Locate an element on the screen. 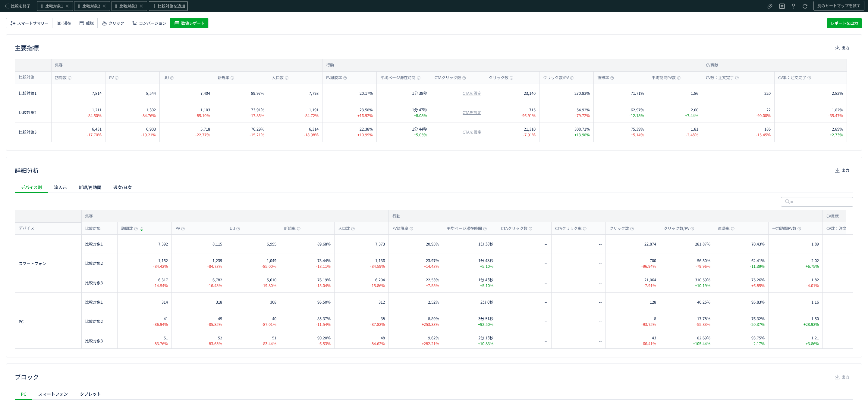 The height and width of the screenshot is (411, 868). span: 6,903 is located at coordinates (151, 129).